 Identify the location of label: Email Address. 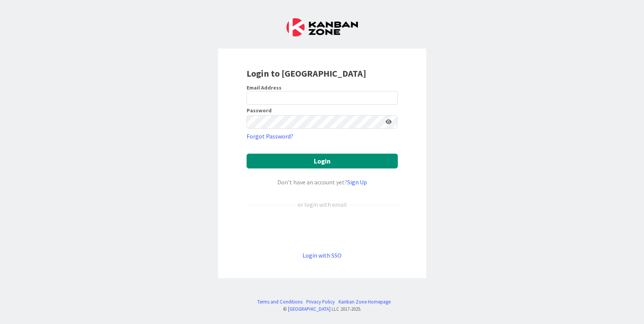
(264, 87).